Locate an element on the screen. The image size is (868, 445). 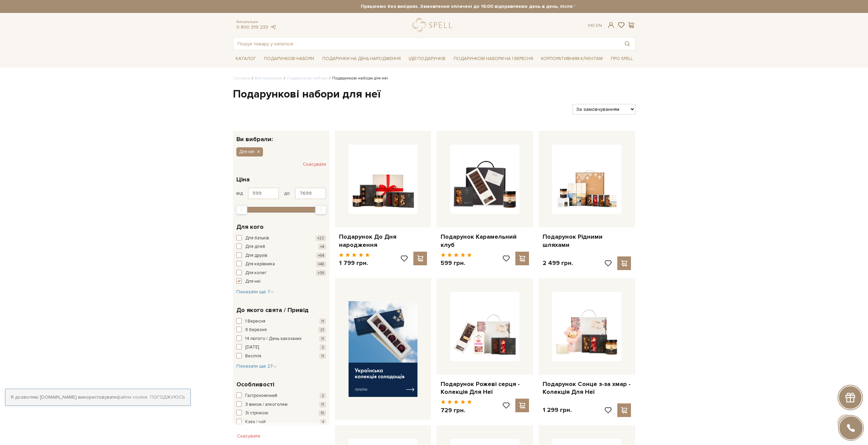
button: Зі стрічкою 10 is located at coordinates (281, 413).